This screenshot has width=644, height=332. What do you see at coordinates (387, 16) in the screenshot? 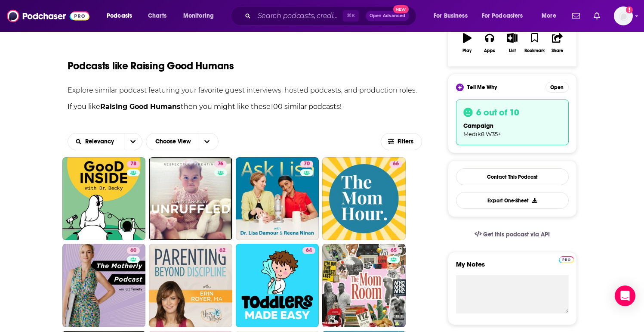
I see `button: Open AdvancedNew` at bounding box center [387, 16].